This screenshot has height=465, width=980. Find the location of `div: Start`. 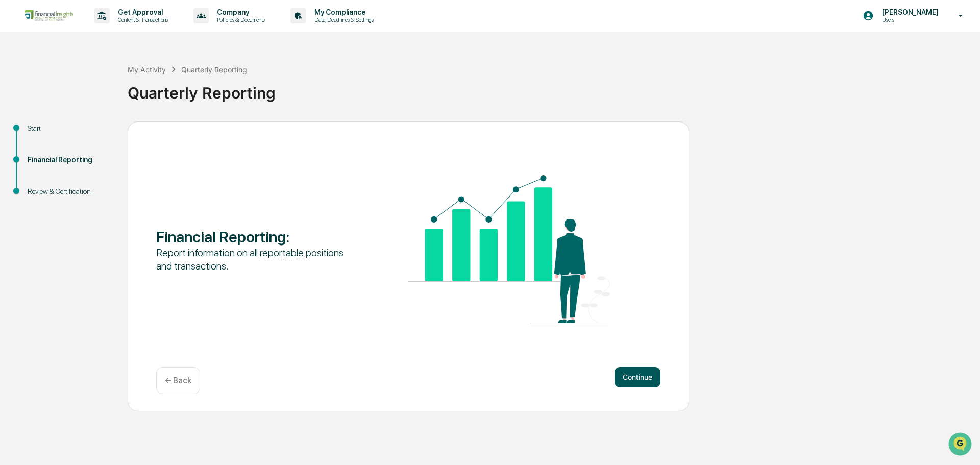

div: Start is located at coordinates (69, 128).